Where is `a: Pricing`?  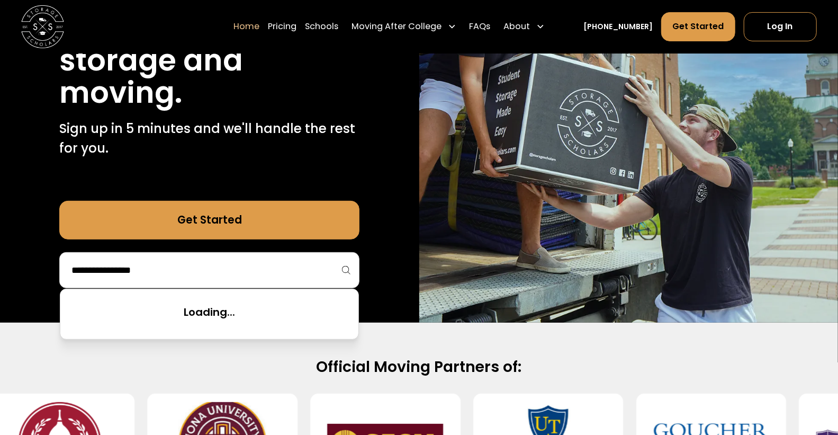 a: Pricing is located at coordinates (282, 26).